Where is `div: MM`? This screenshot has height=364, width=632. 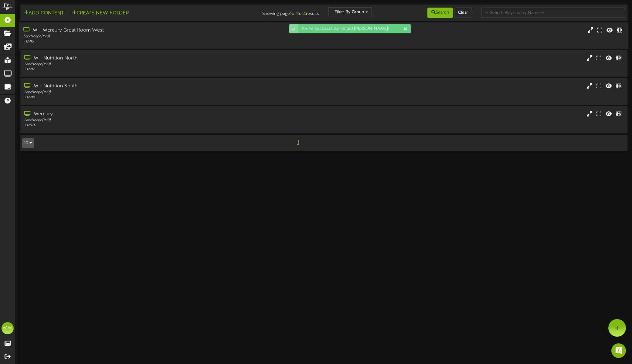 div: MM is located at coordinates (8, 328).